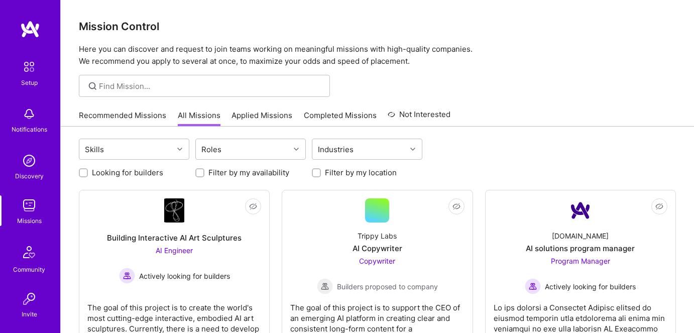 The image size is (694, 333). I want to click on div: Missions, so click(29, 220).